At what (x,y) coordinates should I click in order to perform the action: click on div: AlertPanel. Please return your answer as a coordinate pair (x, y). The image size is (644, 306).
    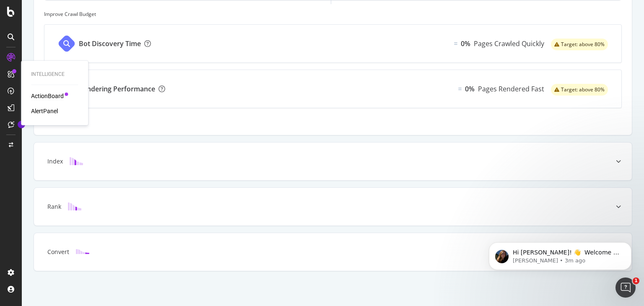
    Looking at the image, I should click on (45, 111).